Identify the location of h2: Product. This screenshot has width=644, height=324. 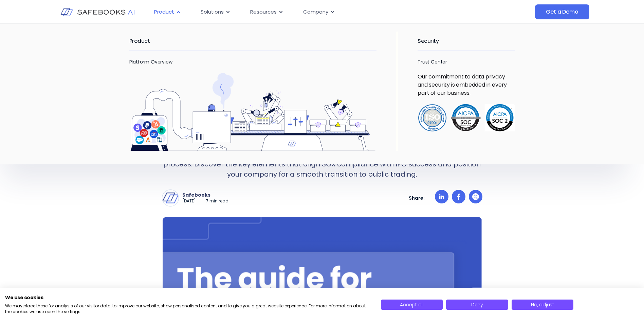
(253, 41).